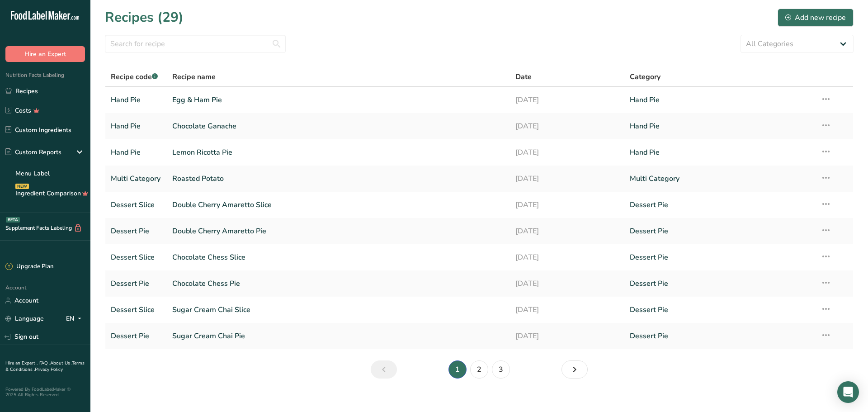 This screenshot has width=868, height=412. Describe the element at coordinates (338, 179) in the screenshot. I see `a: Roasted Potato` at that location.